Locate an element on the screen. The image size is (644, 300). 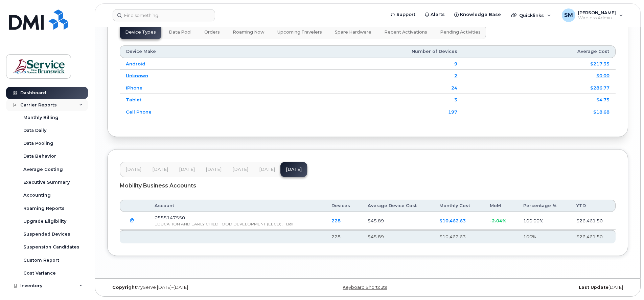
a: $286.77 is located at coordinates (600, 87).